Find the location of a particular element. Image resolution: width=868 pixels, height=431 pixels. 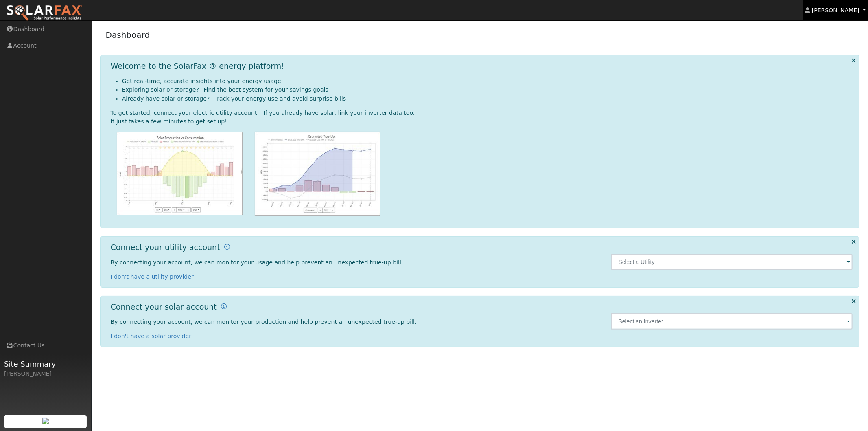

h1: Connect your solar account is located at coordinates (164, 306).